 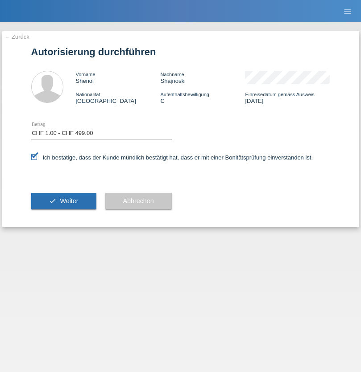 What do you see at coordinates (138, 201) in the screenshot?
I see `button: Abbrechen` at bounding box center [138, 201].